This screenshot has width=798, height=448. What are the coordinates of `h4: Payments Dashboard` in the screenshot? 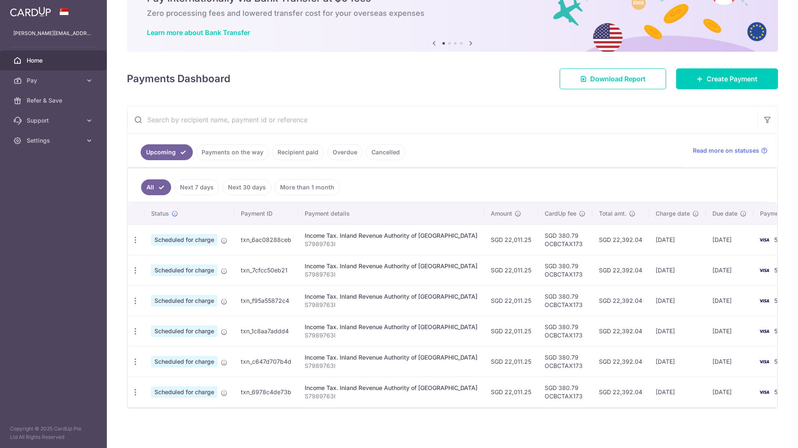 It's located at (179, 79).